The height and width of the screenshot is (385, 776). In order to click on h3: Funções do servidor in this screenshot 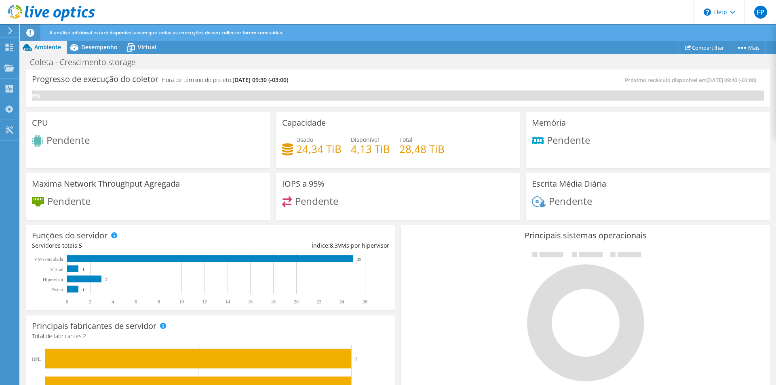, I will do `click(70, 236)`.